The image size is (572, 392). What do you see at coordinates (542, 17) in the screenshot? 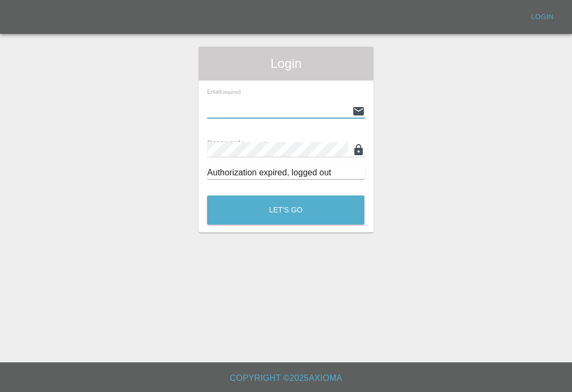
I see `a: Login` at bounding box center [542, 17].